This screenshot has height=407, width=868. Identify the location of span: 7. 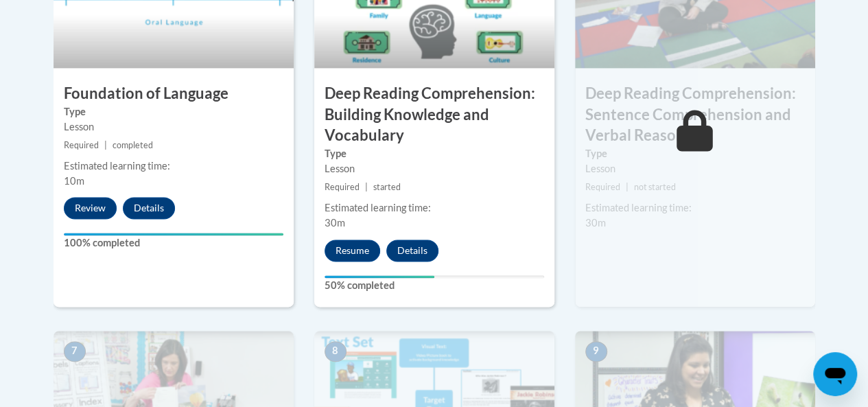
(75, 351).